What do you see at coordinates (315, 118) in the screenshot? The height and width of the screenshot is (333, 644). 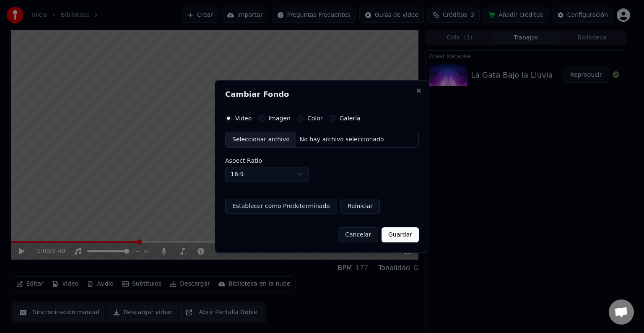 I see `label: Color` at bounding box center [315, 118].